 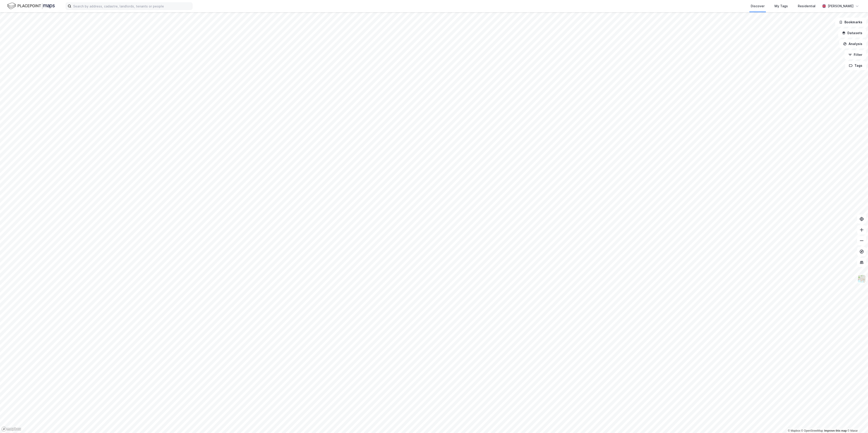 What do you see at coordinates (855, 55) in the screenshot?
I see `button: Filter` at bounding box center [855, 55].